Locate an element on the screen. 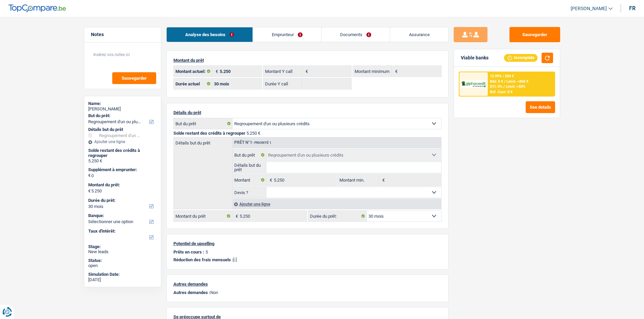 The image size is (644, 319). label: Devis ? is located at coordinates (249, 193).